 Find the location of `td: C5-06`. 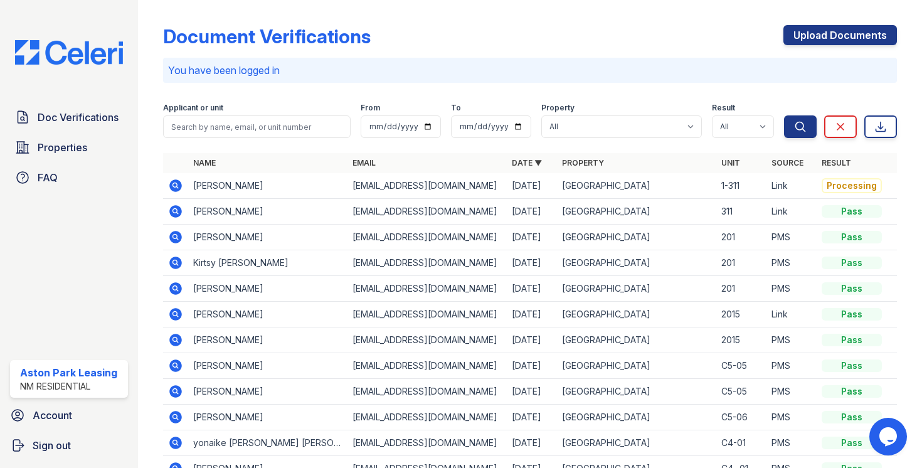

td: C5-06 is located at coordinates (742, 417).